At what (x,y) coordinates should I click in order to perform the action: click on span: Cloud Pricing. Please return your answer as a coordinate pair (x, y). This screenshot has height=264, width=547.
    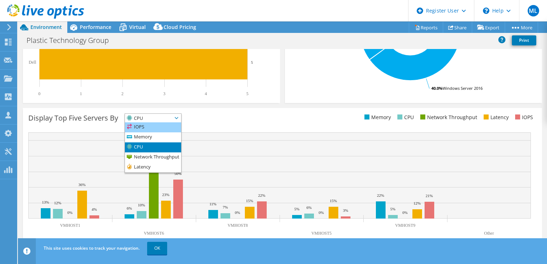
    Looking at the image, I should click on (180, 27).